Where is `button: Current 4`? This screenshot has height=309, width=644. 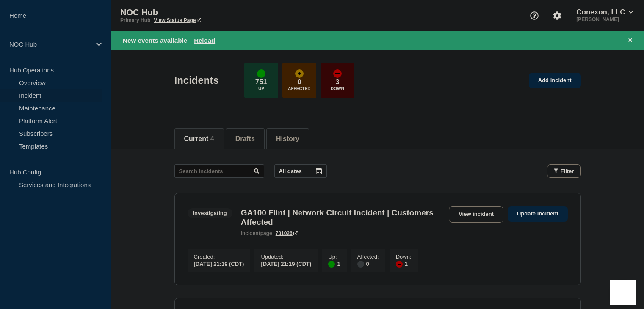 button: Current 4 is located at coordinates (199, 139).